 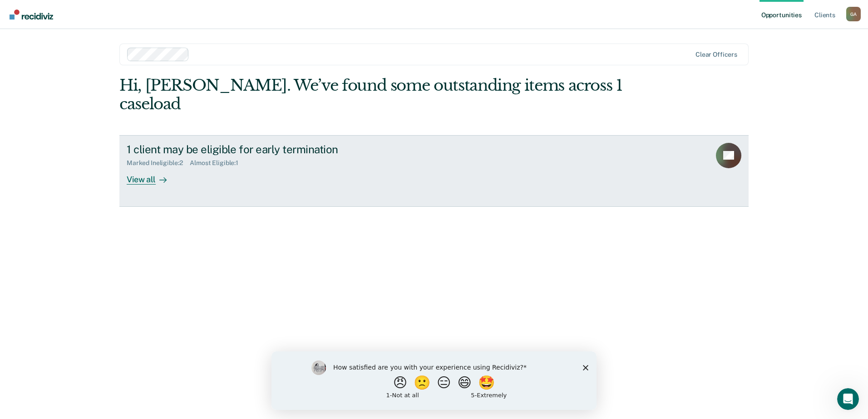 What do you see at coordinates (215, 31) in the screenshot?
I see `button: 5` at bounding box center [215, 31].